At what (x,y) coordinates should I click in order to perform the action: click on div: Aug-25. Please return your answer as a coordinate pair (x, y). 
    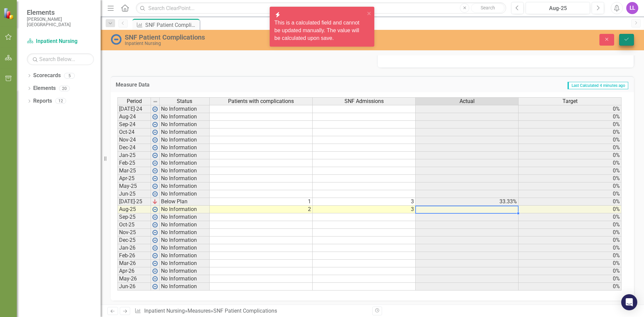
    Looking at the image, I should click on (558, 9).